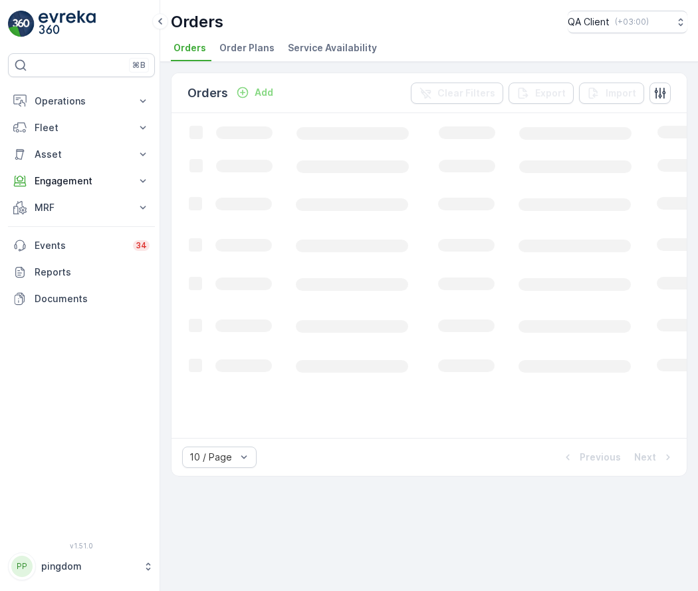 The width and height of the screenshot is (698, 591). Describe the element at coordinates (81, 101) in the screenshot. I see `p: Operations` at that location.